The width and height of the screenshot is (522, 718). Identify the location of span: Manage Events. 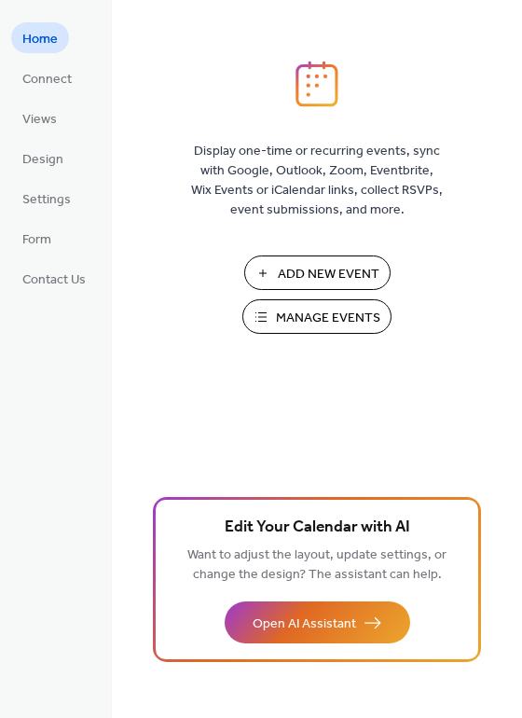
(328, 318).